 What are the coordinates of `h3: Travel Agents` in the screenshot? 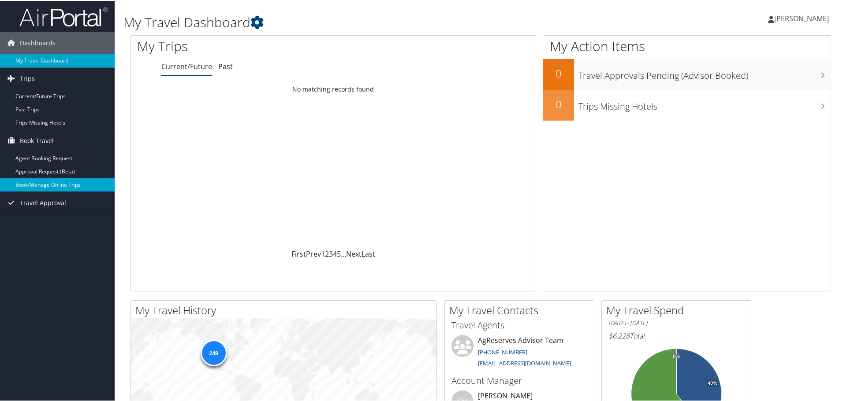 It's located at (519, 325).